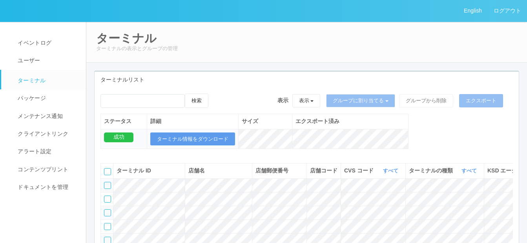 The image size is (527, 243). I want to click on div: ターミナル ID, so click(149, 171).